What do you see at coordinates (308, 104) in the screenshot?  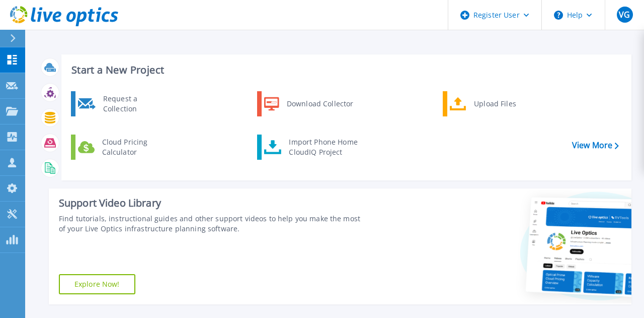 I see `a: Download Collector` at bounding box center [308, 104].